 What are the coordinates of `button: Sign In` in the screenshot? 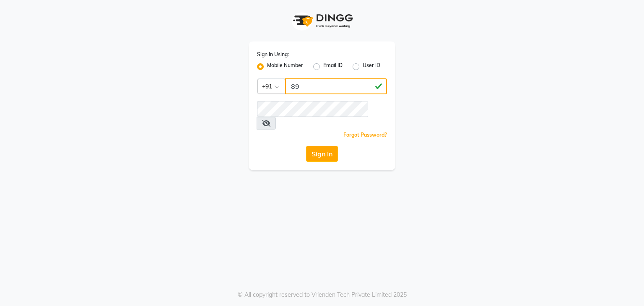 It's located at (322, 154).